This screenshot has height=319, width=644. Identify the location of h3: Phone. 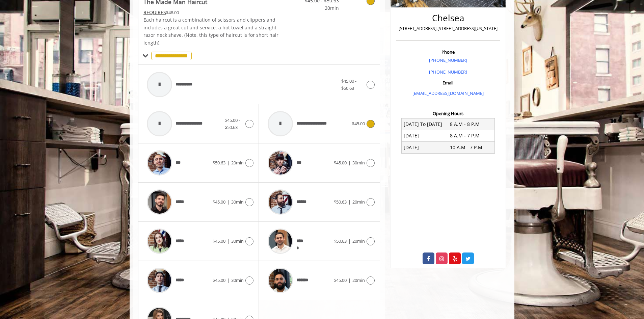
(448, 52).